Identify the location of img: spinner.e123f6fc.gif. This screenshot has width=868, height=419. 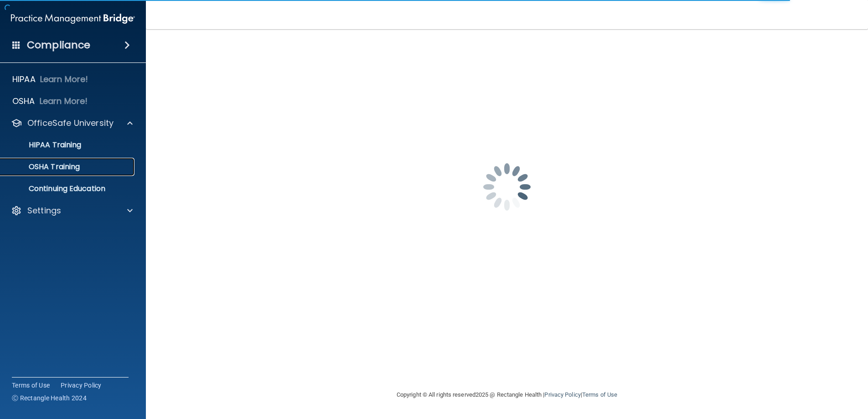
(507, 187).